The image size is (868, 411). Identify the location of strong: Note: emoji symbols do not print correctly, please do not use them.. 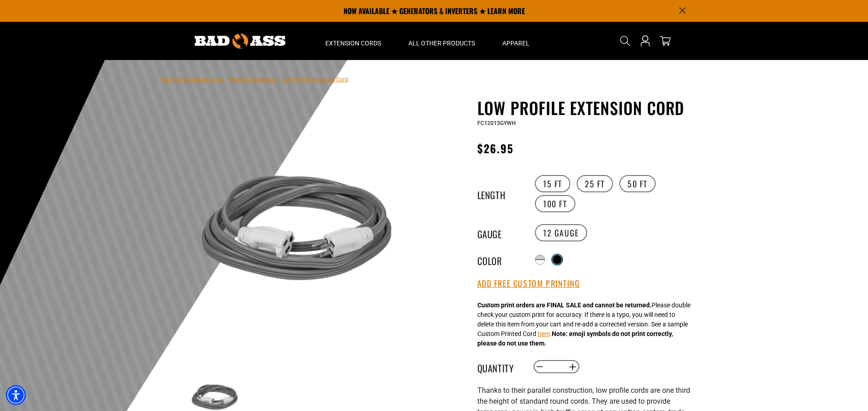
(575, 338).